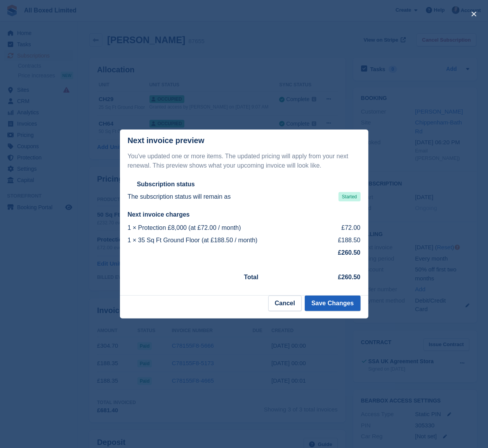 The width and height of the screenshot is (488, 448). I want to click on p: The subscription status will remain as, so click(179, 197).